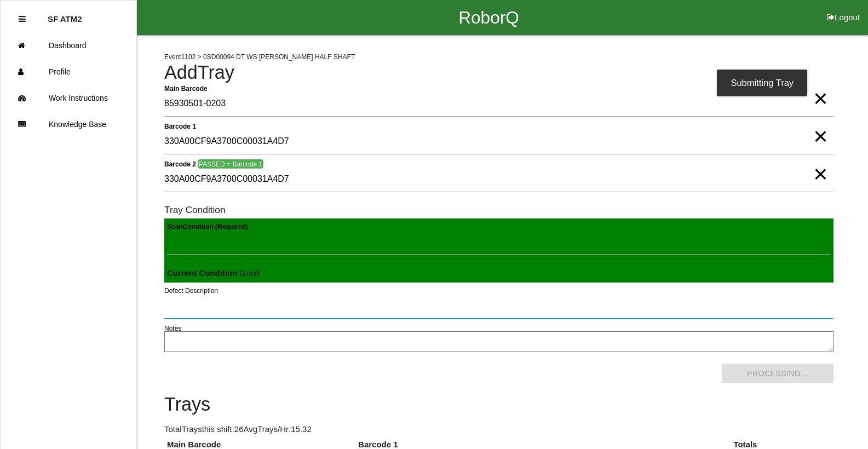 This screenshot has width=868, height=449. Describe the element at coordinates (499, 405) in the screenshot. I see `h4: Trays` at that location.